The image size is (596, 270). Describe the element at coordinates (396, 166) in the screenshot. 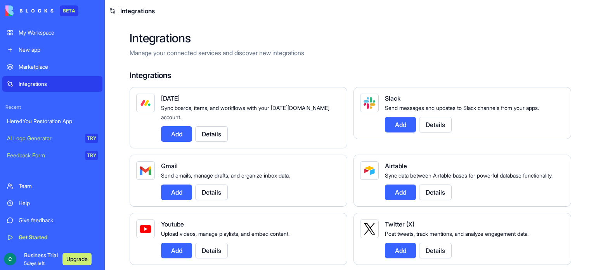

I see `span: Airtable` at that location.